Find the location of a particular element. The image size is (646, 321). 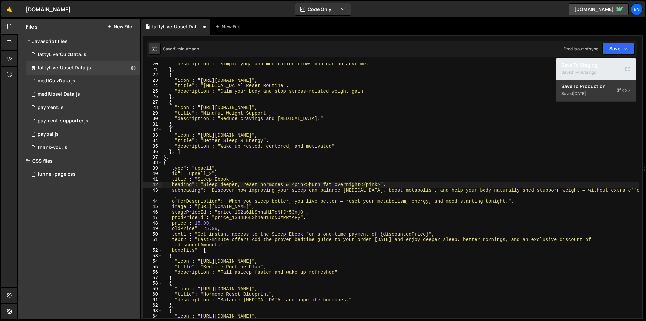

div: payment.js is located at coordinates (51, 108).